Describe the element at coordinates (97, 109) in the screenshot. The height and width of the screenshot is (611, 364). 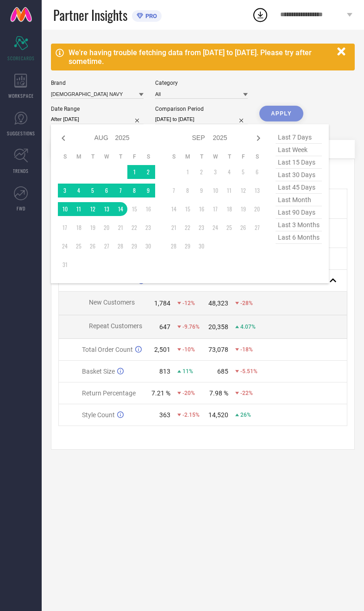
I see `div: Date Range` at that location.